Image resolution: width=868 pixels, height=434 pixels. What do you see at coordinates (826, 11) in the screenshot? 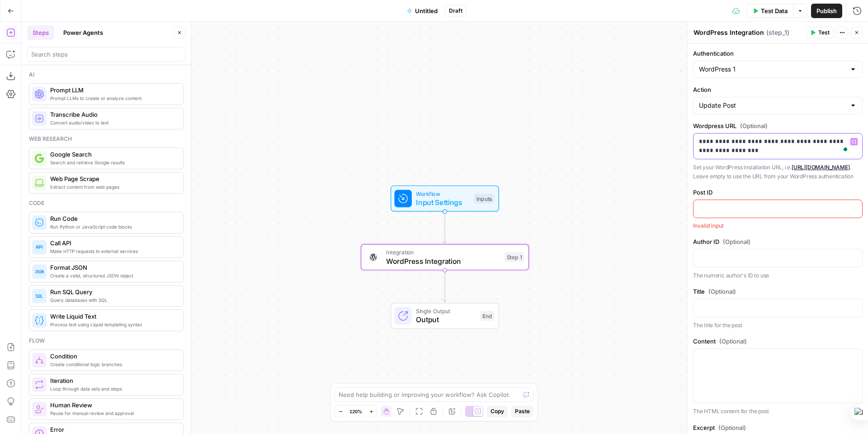
I see `button: Publish` at bounding box center [826, 11].